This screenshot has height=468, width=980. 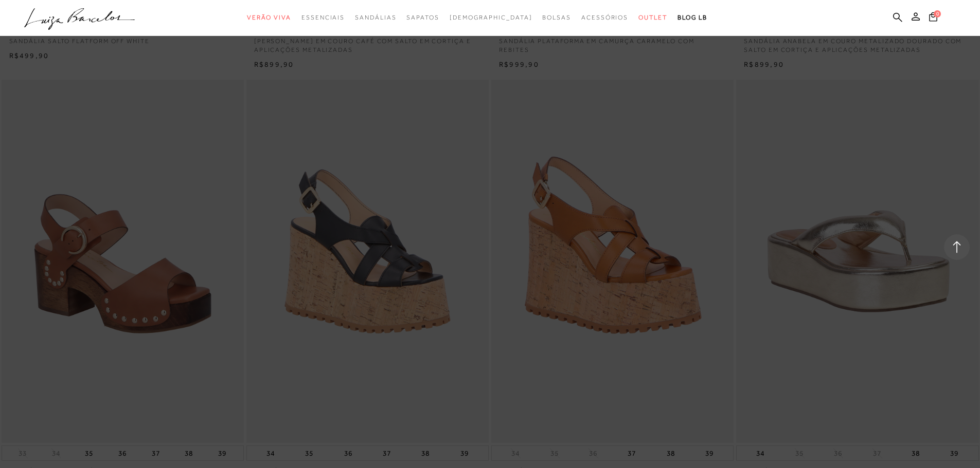 I want to click on span: 0, so click(x=937, y=14).